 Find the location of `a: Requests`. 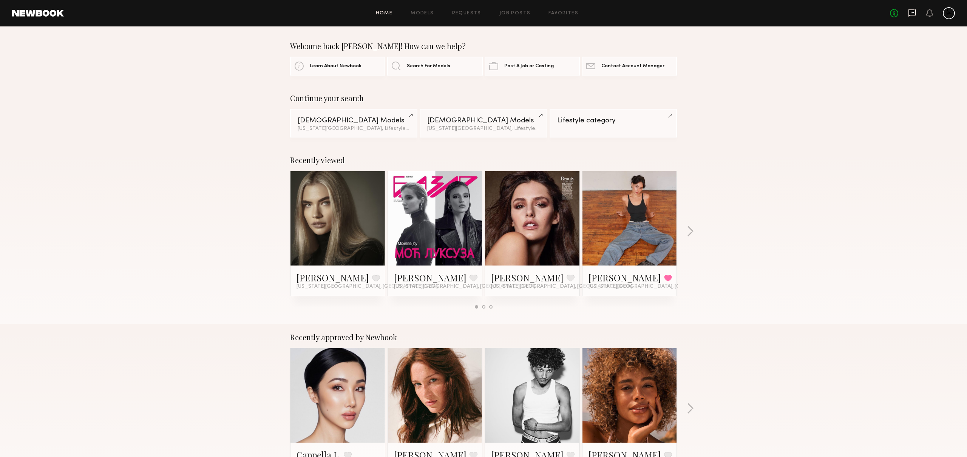

a: Requests is located at coordinates (466, 13).